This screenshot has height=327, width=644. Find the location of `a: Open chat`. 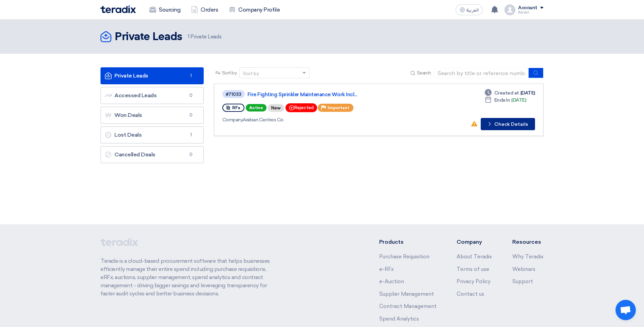

a: Open chat is located at coordinates (626, 310).